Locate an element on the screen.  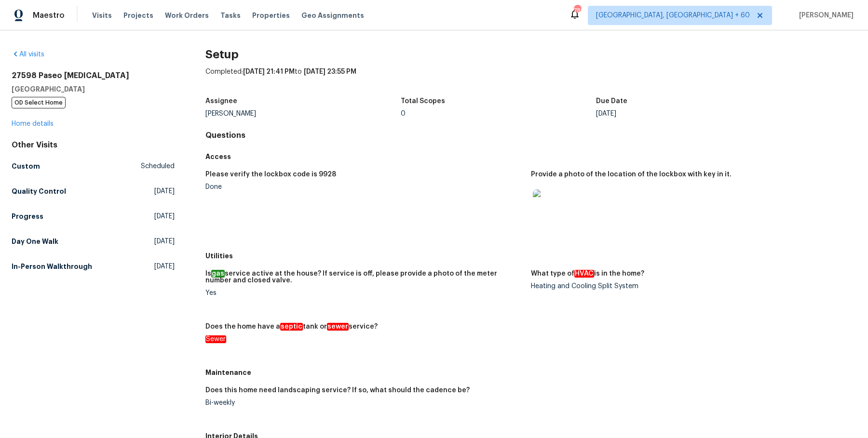
span: Tasks is located at coordinates (230, 16).